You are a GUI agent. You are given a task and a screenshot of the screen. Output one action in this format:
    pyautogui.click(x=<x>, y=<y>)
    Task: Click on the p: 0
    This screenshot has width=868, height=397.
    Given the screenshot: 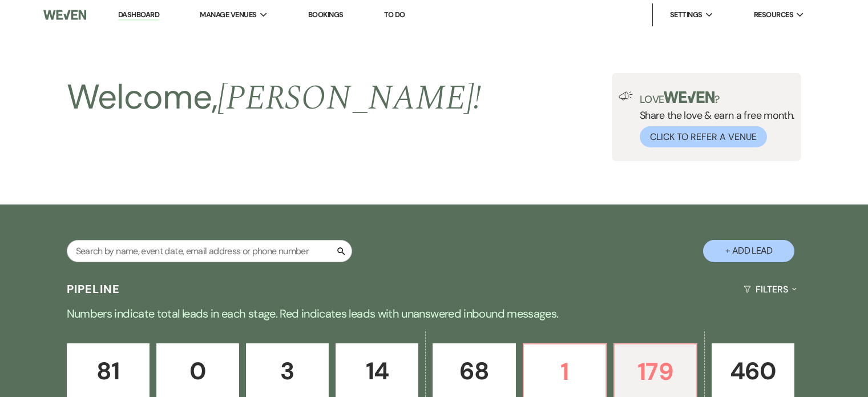 What is the action you would take?
    pyautogui.click(x=198, y=371)
    